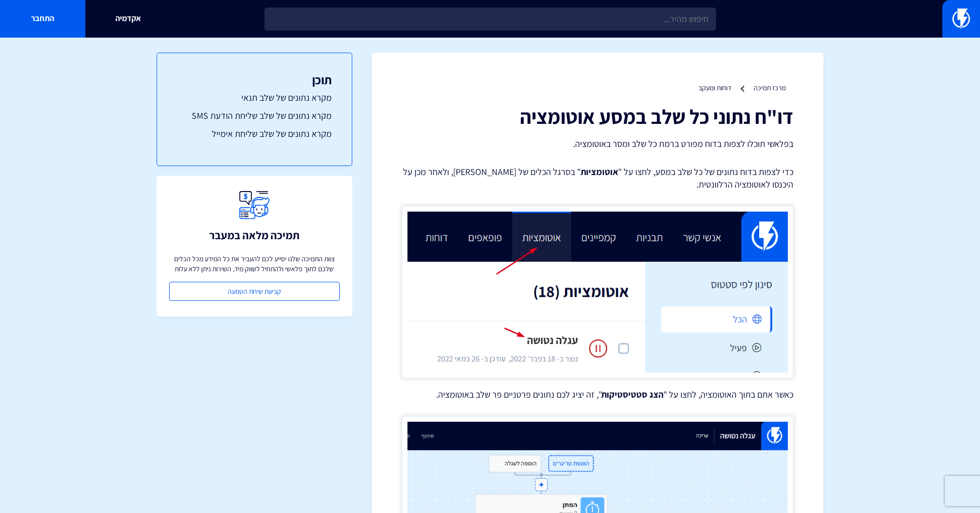 This screenshot has width=980, height=513. What do you see at coordinates (490, 19) in the screenshot?
I see `input: חיפוש מהיר...` at bounding box center [490, 19].